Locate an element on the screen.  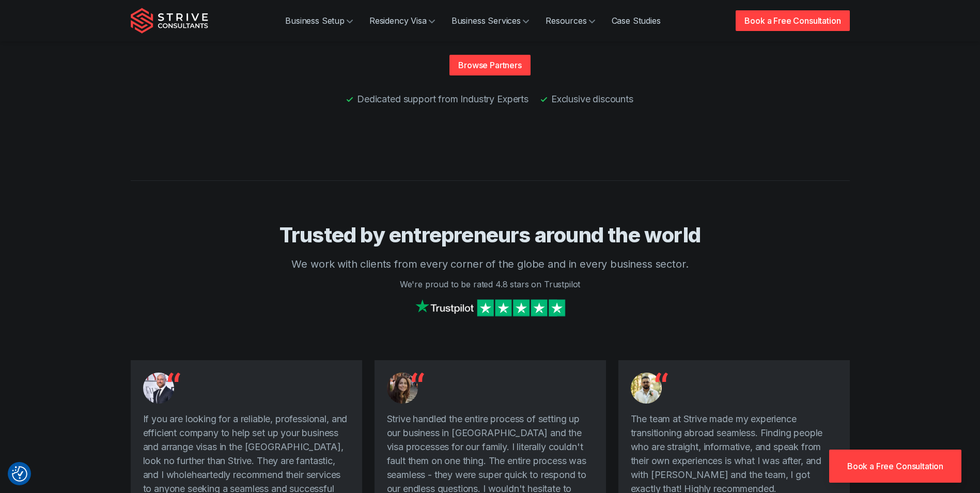
a: Strive Consultants is located at coordinates (169, 21).